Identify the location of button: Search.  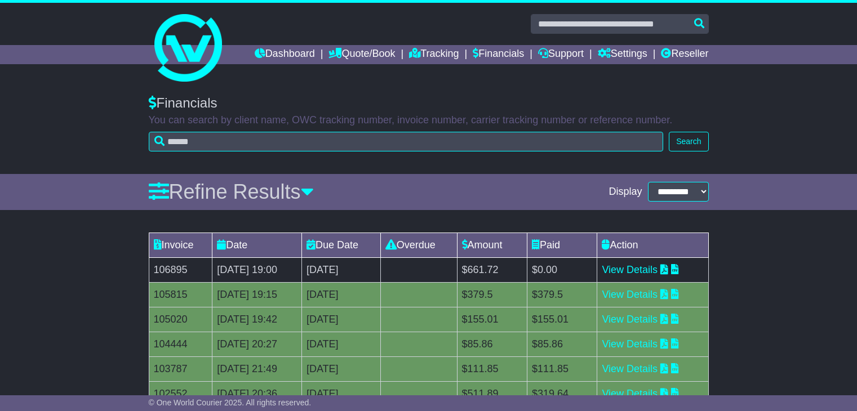
(689, 141).